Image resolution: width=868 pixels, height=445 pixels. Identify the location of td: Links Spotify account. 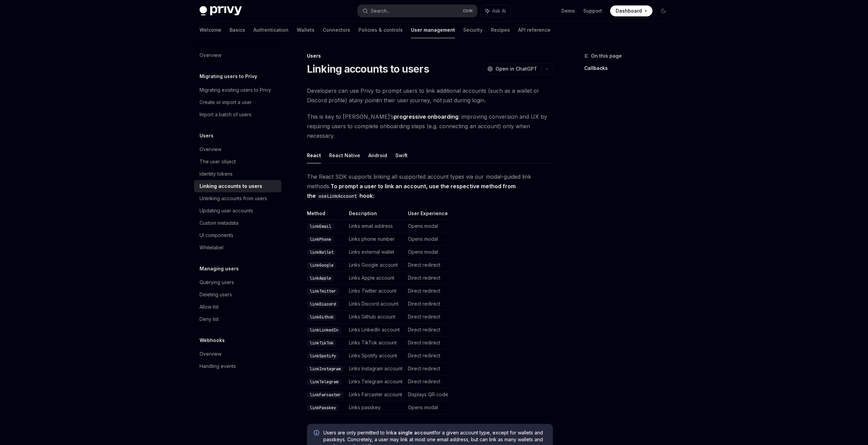
(376, 356).